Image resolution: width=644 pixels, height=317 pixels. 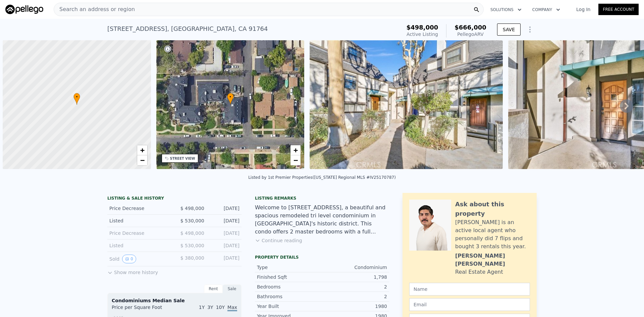 I want to click on span: $498,000, so click(x=422, y=27).